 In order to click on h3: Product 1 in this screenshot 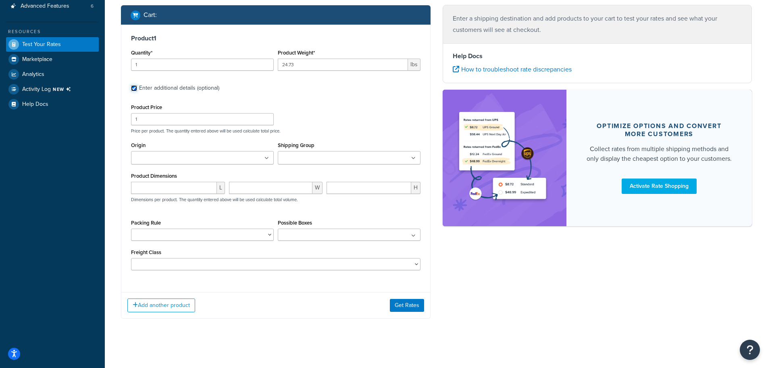, I will do `click(276, 38)`.